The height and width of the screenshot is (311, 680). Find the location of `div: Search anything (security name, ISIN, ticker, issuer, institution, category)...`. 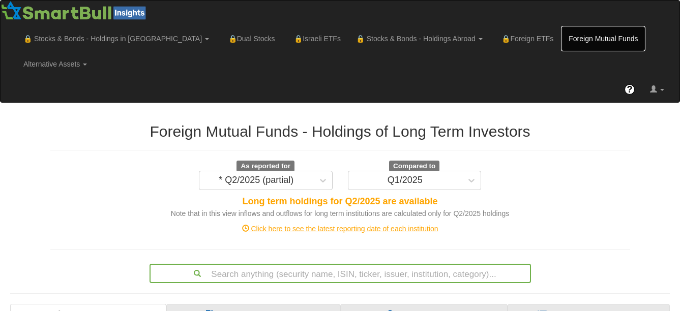

div: Search anything (security name, ISIN, ticker, issuer, institution, category)... is located at coordinates (340, 274).